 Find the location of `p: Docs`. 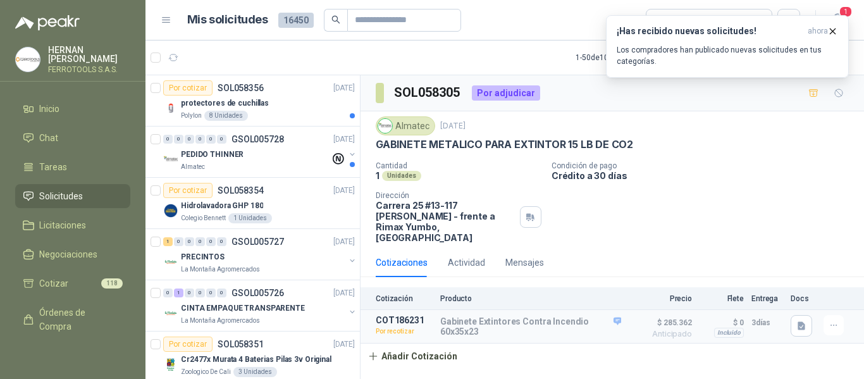

p: Docs is located at coordinates (803, 299).